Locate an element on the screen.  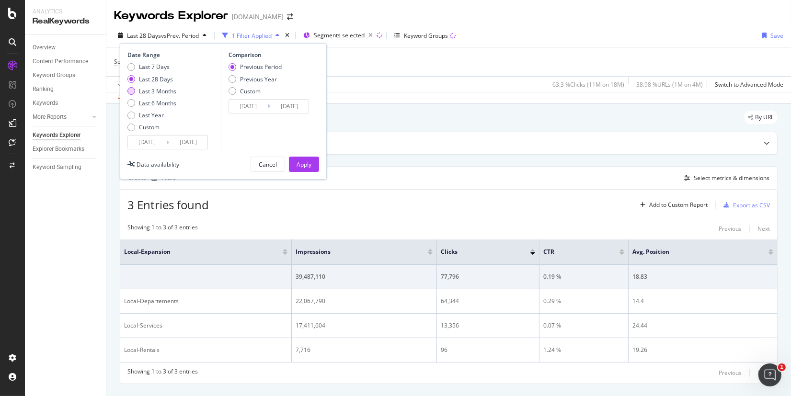
span: Search Type is located at coordinates (130, 61).